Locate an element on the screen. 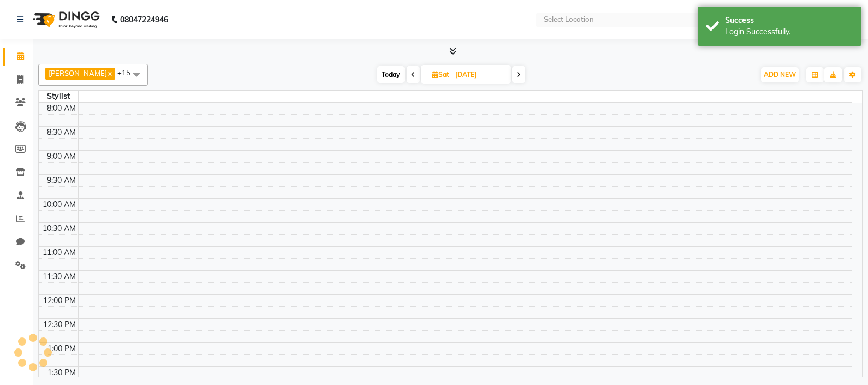  img: logo is located at coordinates (65, 20).